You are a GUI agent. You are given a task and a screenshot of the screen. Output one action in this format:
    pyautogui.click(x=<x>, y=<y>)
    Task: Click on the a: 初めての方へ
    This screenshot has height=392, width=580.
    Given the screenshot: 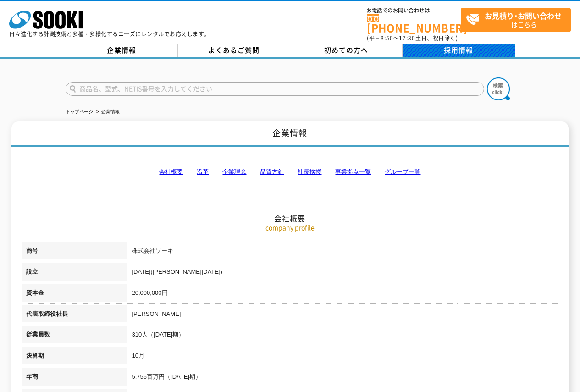 What is the action you would take?
    pyautogui.click(x=347, y=50)
    